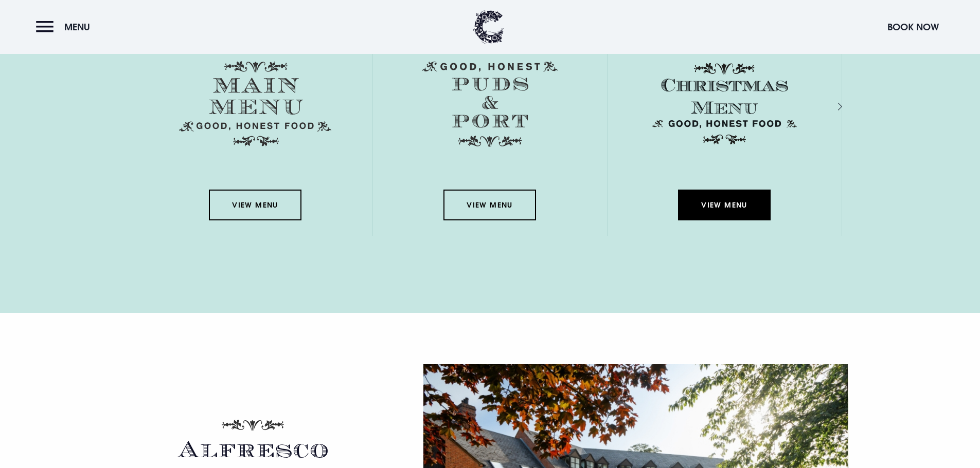 This screenshot has height=468, width=980. What do you see at coordinates (829, 106) in the screenshot?
I see `div: Next slide` at bounding box center [829, 106].